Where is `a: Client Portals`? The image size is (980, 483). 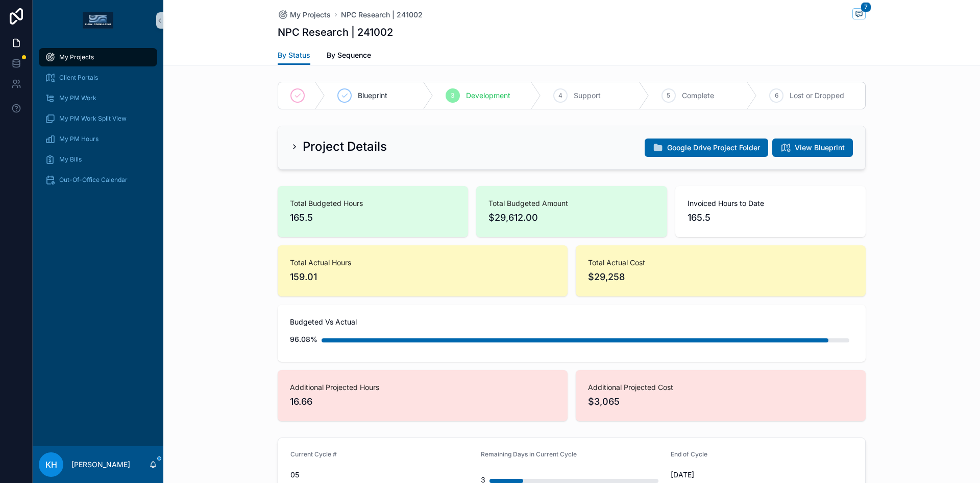 a: Client Portals is located at coordinates (98, 77).